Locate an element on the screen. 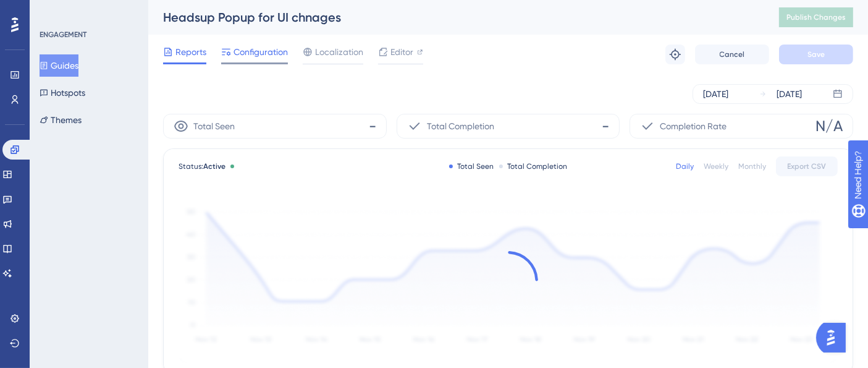 This screenshot has width=868, height=368. button: Themes is located at coordinates (61, 120).